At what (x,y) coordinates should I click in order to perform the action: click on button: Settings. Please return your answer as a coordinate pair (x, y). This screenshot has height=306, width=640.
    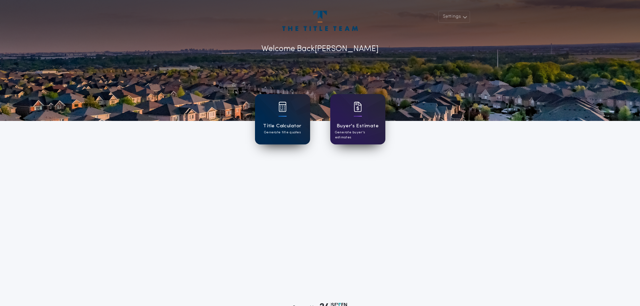
    Looking at the image, I should click on (454, 17).